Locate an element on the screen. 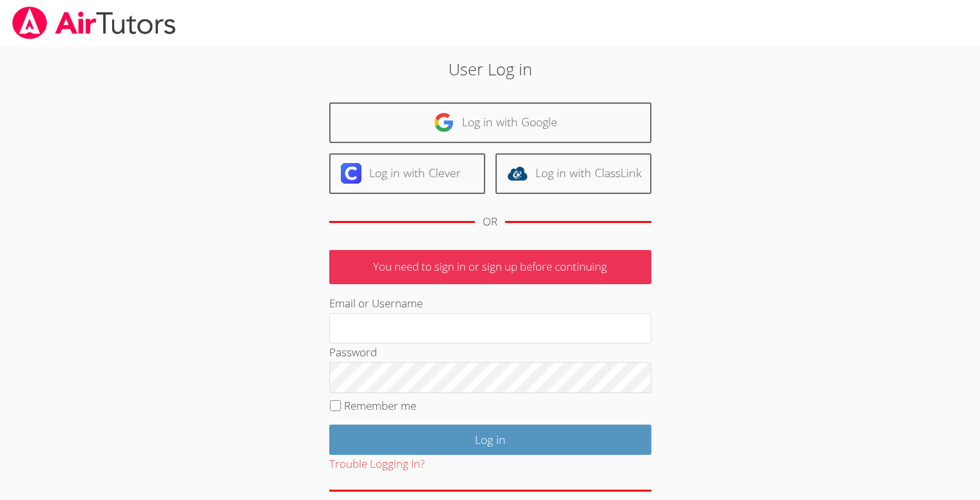 The width and height of the screenshot is (980, 500). label: Password is located at coordinates (353, 352).